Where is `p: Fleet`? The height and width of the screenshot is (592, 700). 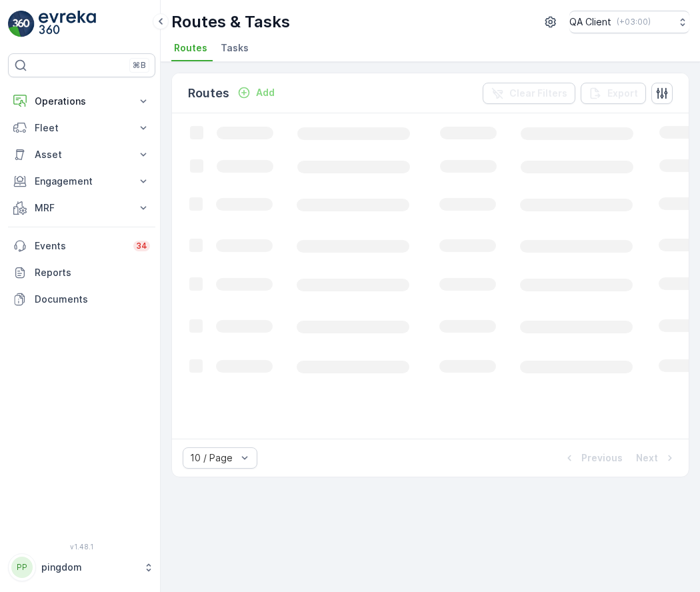
p: Fleet is located at coordinates (81, 128).